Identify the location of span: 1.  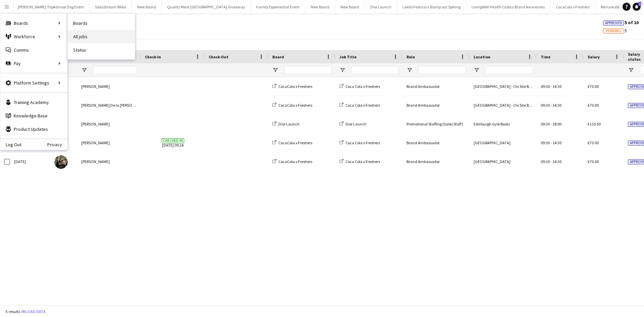
(639, 4).